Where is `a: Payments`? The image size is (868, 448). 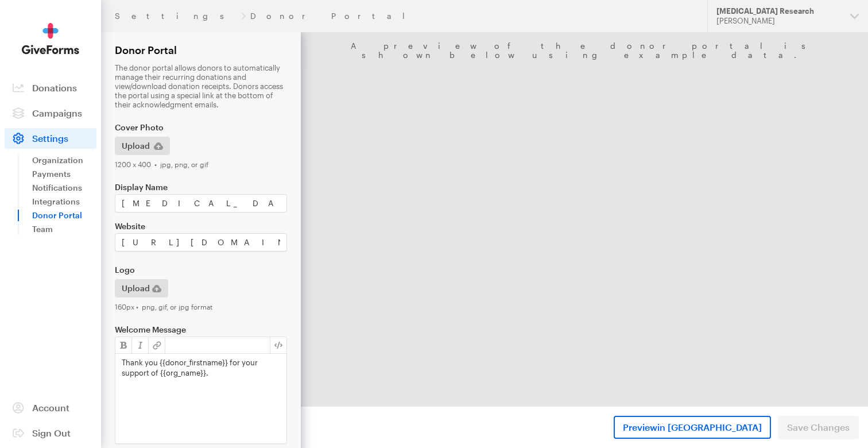 a: Payments is located at coordinates (64, 174).